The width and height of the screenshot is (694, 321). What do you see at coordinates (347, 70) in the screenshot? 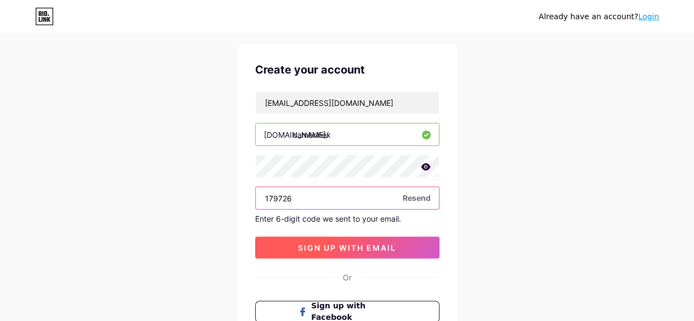
I see `div: Create your account` at bounding box center [347, 70].